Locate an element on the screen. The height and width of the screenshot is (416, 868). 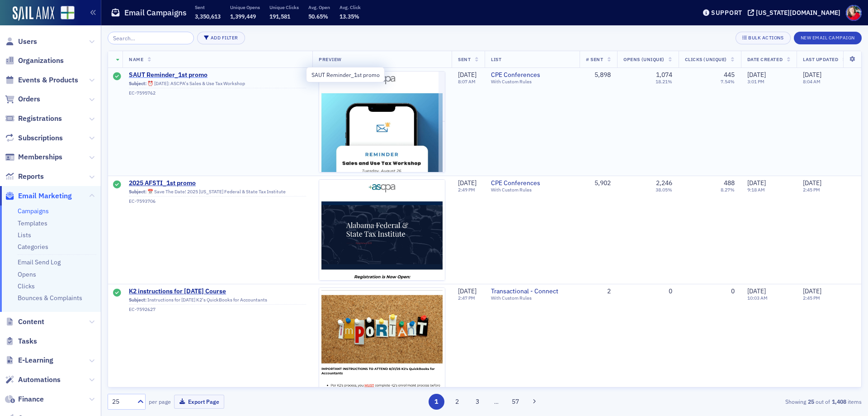
a: Reports is located at coordinates (24, 176).